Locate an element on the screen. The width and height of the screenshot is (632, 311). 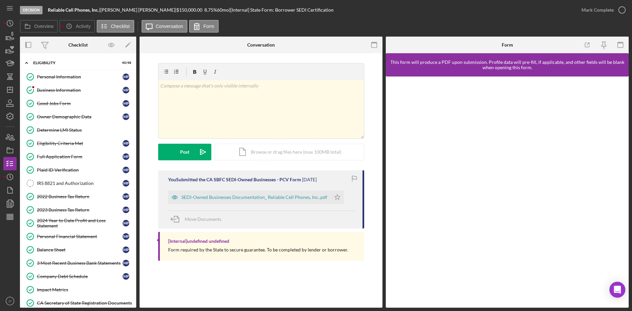
button: Form is located at coordinates (204, 26).